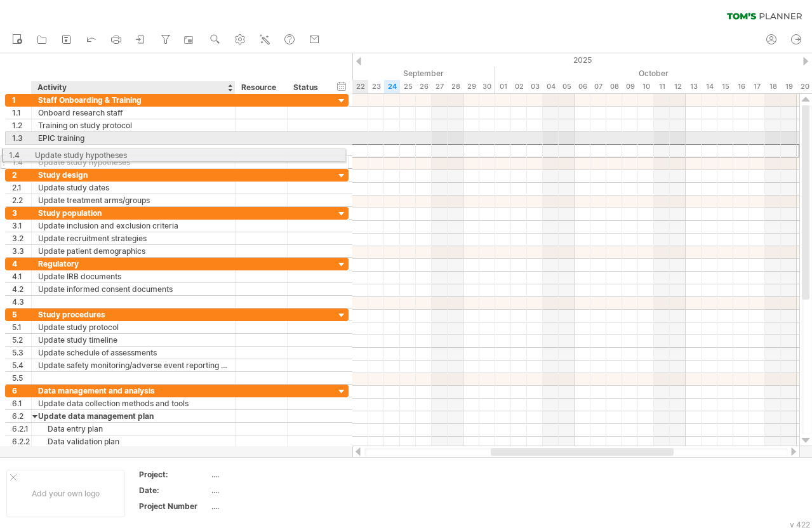 Image resolution: width=812 pixels, height=530 pixels. Describe the element at coordinates (134, 175) in the screenshot. I see `div: Study design` at that location.